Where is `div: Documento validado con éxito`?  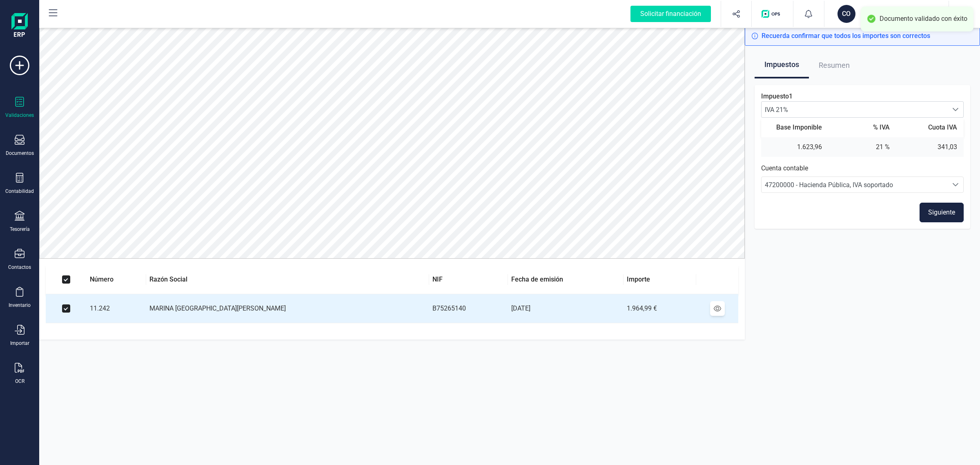 div: Documento validado con éxito is located at coordinates (924, 19).